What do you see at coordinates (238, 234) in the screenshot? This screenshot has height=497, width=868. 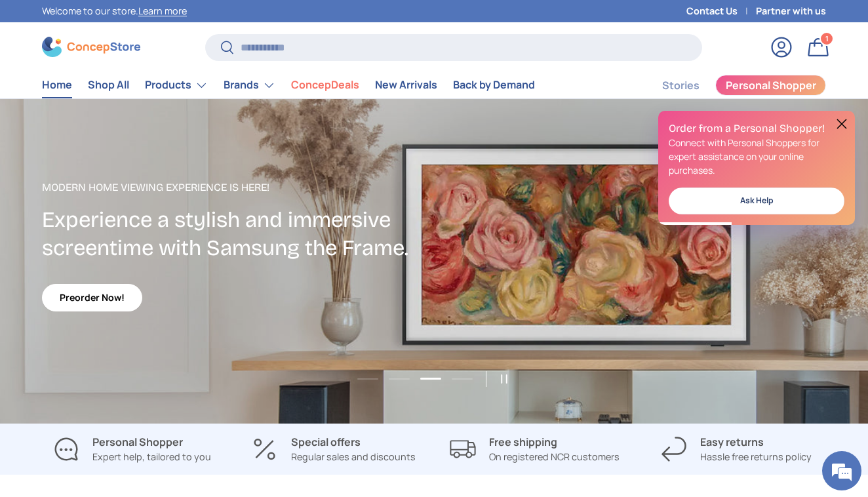 I see `h2: Experience a stylish and immersive screentime with Samsung the Frame.` at bounding box center [238, 234].